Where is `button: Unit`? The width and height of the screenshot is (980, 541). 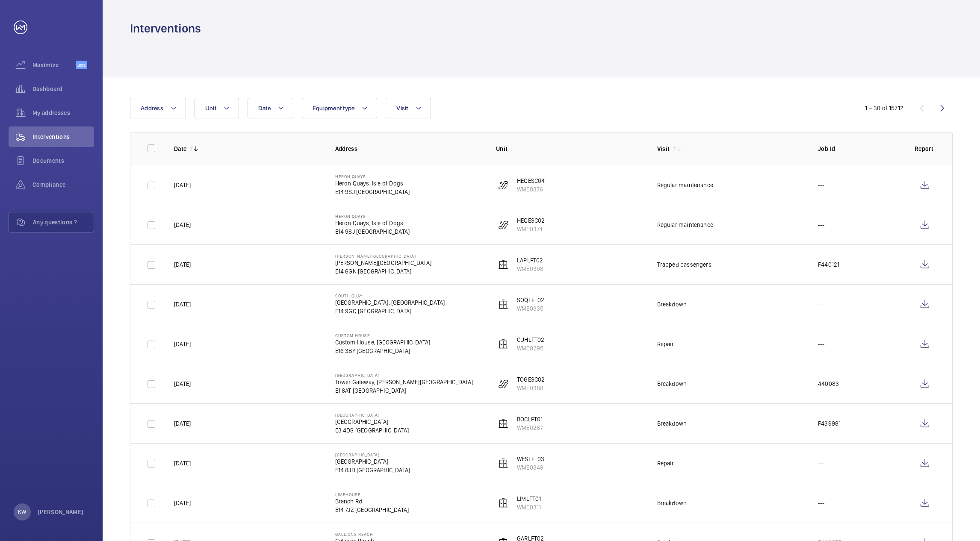
button: Unit is located at coordinates (217, 109).